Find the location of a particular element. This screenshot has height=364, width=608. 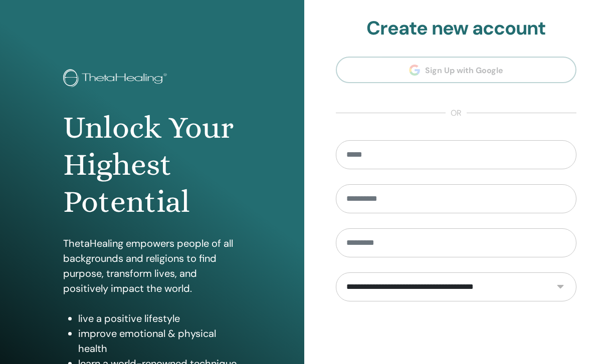

li: live a positive lifestyle is located at coordinates (159, 319).